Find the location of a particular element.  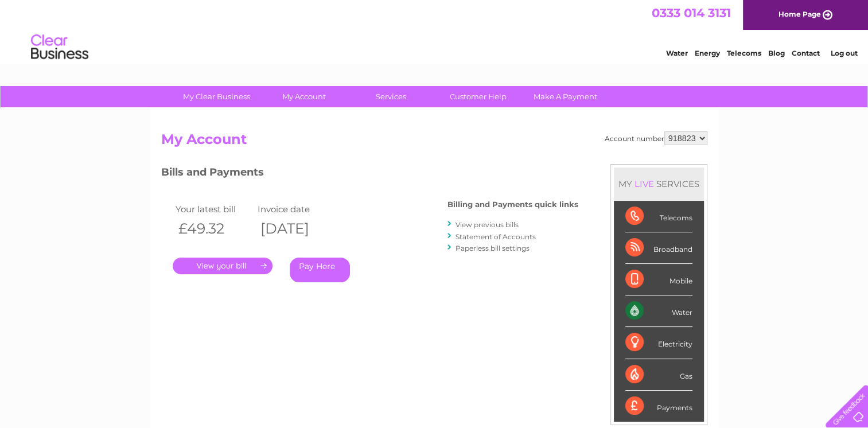

a: Blog is located at coordinates (776, 53).